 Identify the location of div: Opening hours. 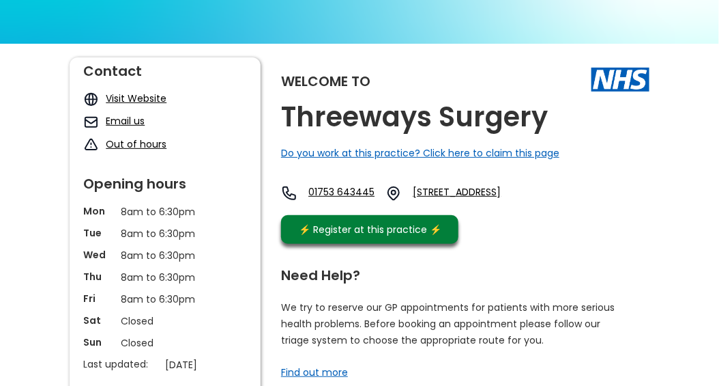
(165, 180).